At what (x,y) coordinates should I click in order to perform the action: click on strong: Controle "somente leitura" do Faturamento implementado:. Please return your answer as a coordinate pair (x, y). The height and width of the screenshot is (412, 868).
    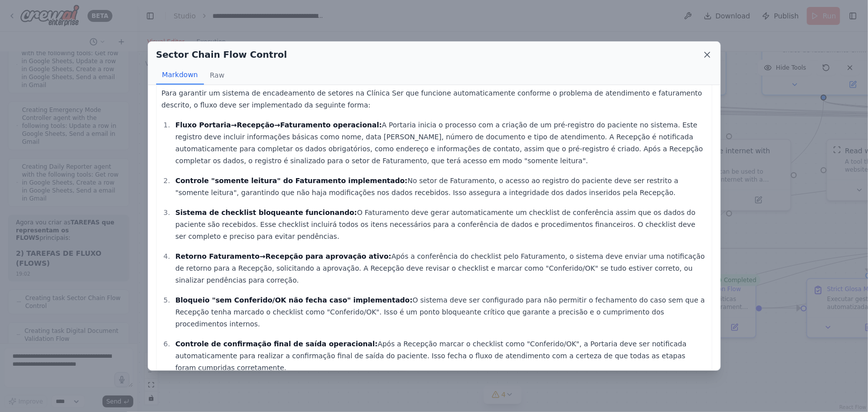
    Looking at the image, I should click on (291, 181).